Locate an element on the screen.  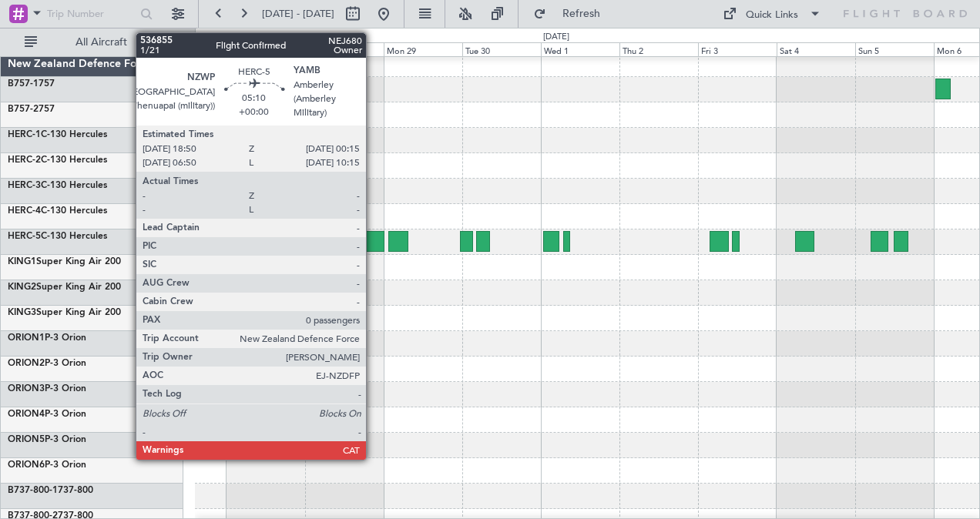
button: All Aircraft is located at coordinates (92, 42).